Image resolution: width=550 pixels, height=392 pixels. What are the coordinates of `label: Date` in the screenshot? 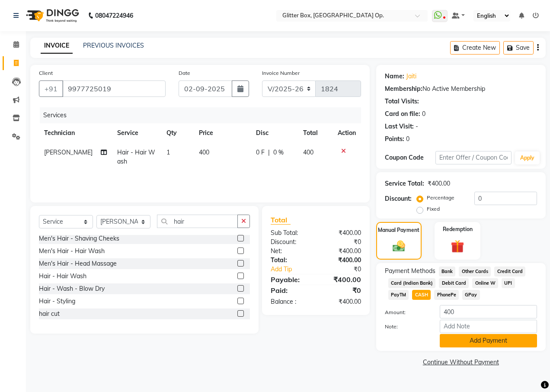 It's located at (184, 73).